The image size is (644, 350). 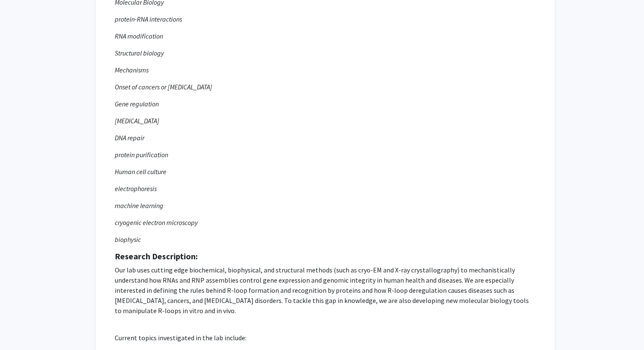 I want to click on p: Human cell culture, so click(x=325, y=172).